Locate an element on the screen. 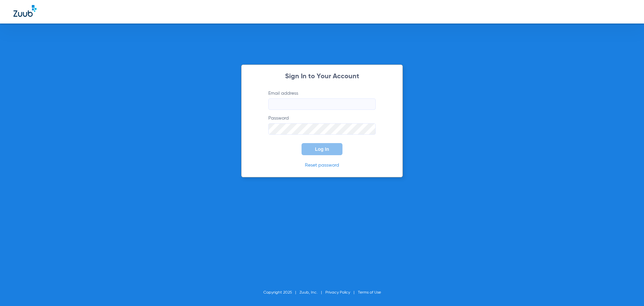 The height and width of the screenshot is (306, 644). a: Privacy Policy is located at coordinates (338, 293).